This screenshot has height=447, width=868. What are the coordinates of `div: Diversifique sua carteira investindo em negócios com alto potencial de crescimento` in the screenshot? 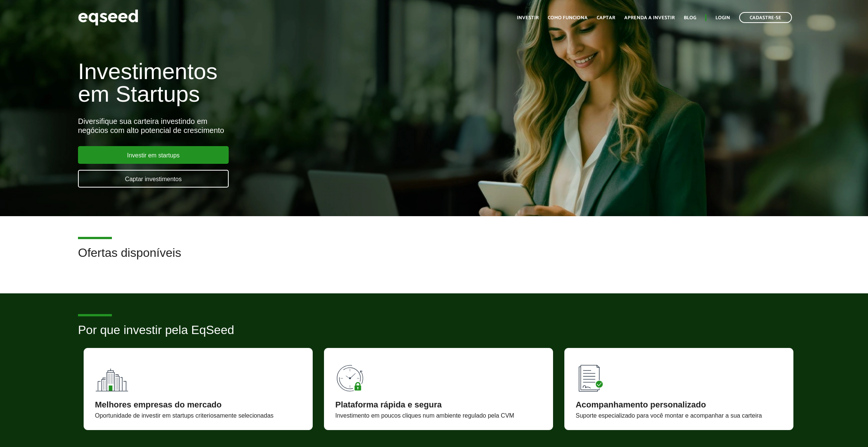 It's located at (290, 126).